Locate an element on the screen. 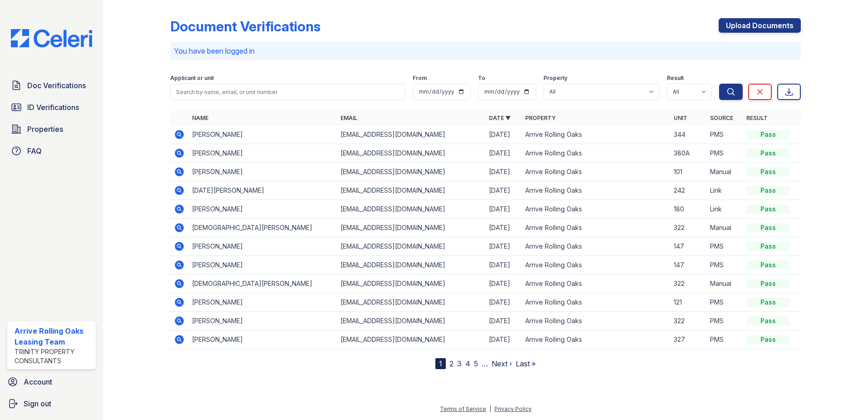 The width and height of the screenshot is (868, 420). a: Terms of Service is located at coordinates (463, 408).